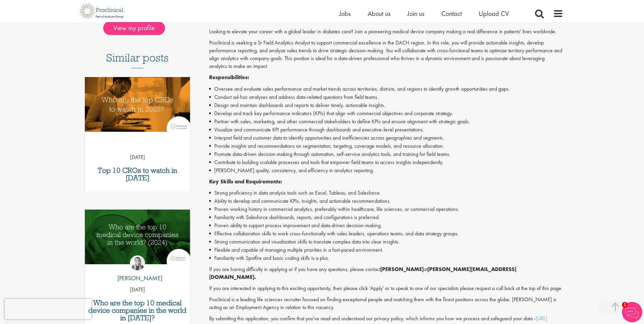 Image resolution: width=644 pixels, height=324 pixels. Describe the element at coordinates (229, 77) in the screenshot. I see `strong: Responsibilities:` at that location.